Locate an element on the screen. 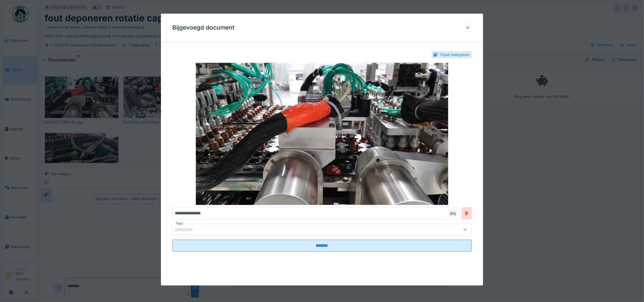 The width and height of the screenshot is (644, 302). div: Ticket weergeven is located at coordinates (455, 55).